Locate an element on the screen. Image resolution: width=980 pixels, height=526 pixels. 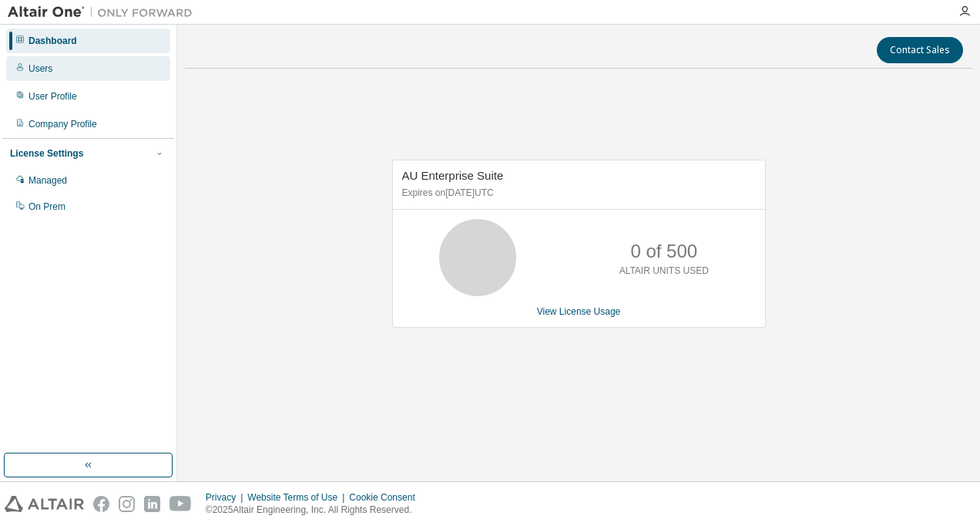
div: License Settings is located at coordinates (46, 153).